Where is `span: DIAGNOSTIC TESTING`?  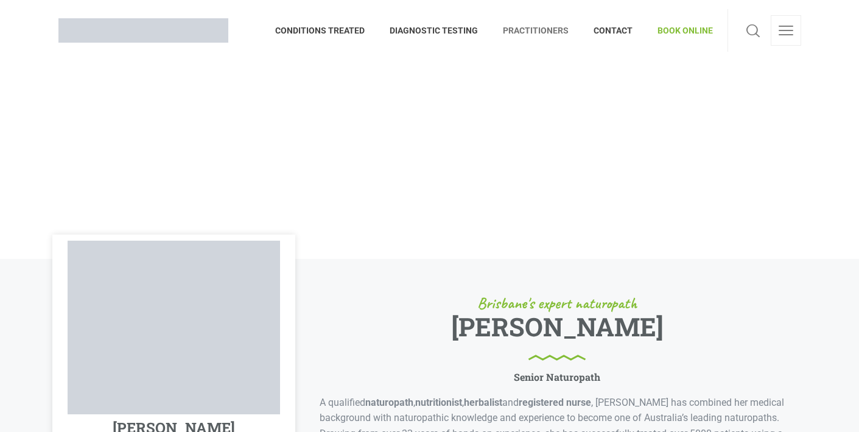
span: DIAGNOSTIC TESTING is located at coordinates (434, 30).